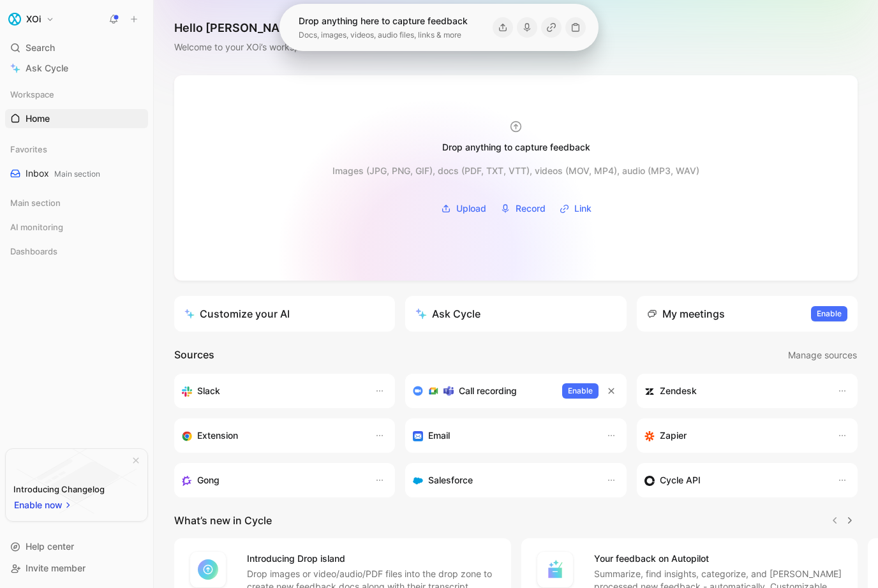 Image resolution: width=878 pixels, height=588 pixels. Describe the element at coordinates (383, 21) in the screenshot. I see `div: Drop anything here to capture feedback` at that location.